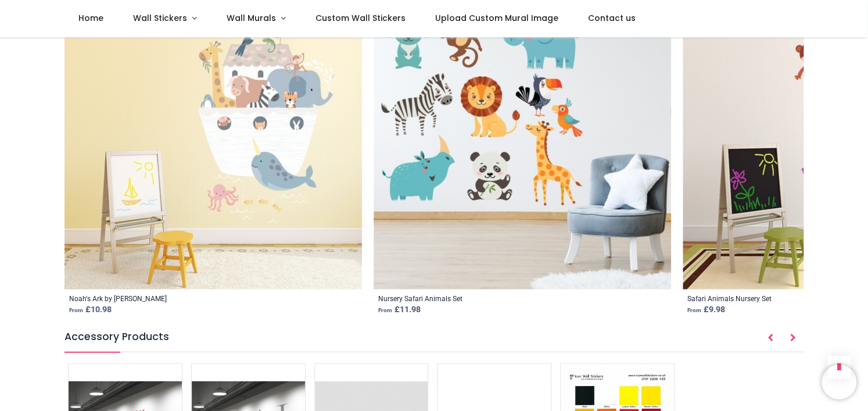 This screenshot has height=411, width=868. What do you see at coordinates (91, 18) in the screenshot?
I see `span: Home` at bounding box center [91, 18].